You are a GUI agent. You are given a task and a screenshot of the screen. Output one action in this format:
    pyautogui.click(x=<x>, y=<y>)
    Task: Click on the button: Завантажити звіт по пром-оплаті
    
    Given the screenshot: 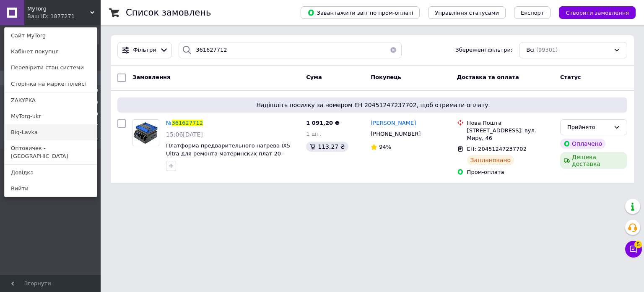 What is the action you would take?
    pyautogui.click(x=360, y=13)
    